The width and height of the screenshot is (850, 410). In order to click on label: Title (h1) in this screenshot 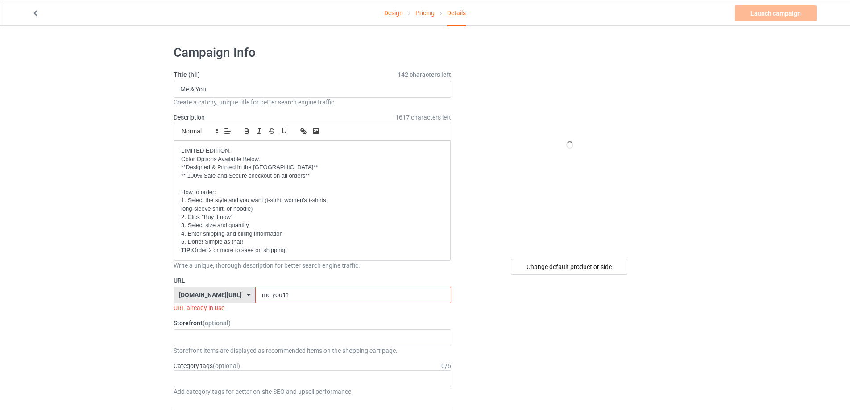, I will do `click(312, 74)`.